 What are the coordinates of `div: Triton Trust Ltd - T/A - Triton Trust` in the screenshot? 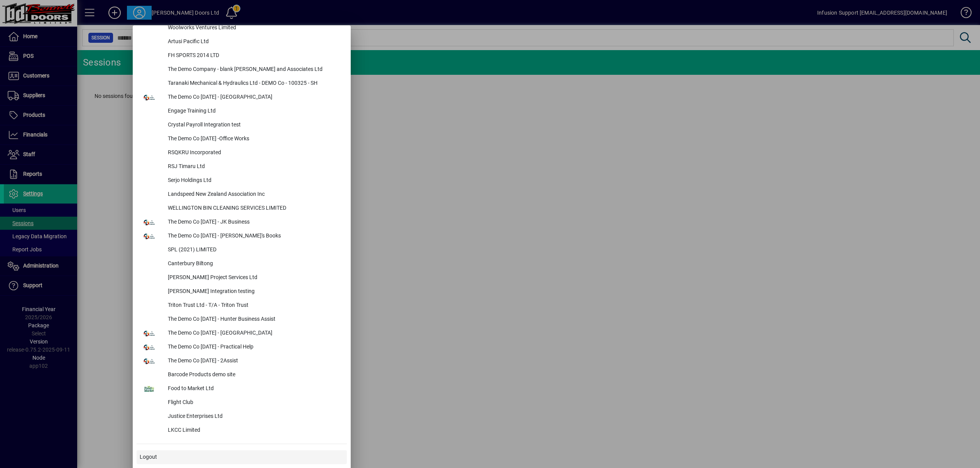 It's located at (254, 306).